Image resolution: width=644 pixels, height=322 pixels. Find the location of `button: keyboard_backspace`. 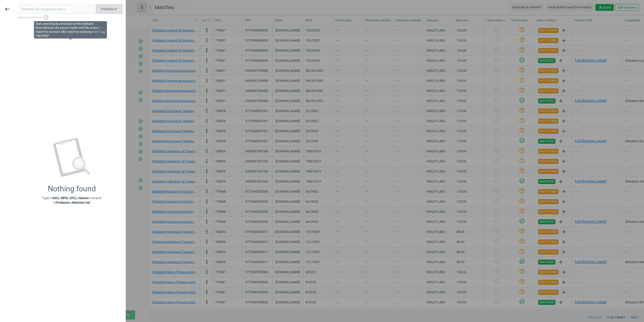

button: keyboard_backspace is located at coordinates (7, 9).